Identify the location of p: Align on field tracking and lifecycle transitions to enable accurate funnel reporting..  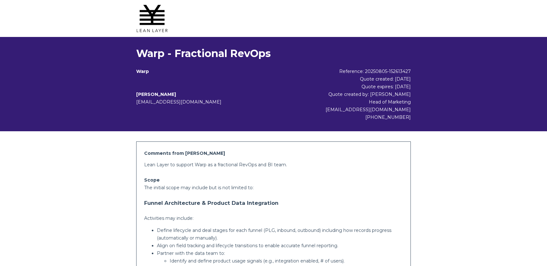
(280, 245).